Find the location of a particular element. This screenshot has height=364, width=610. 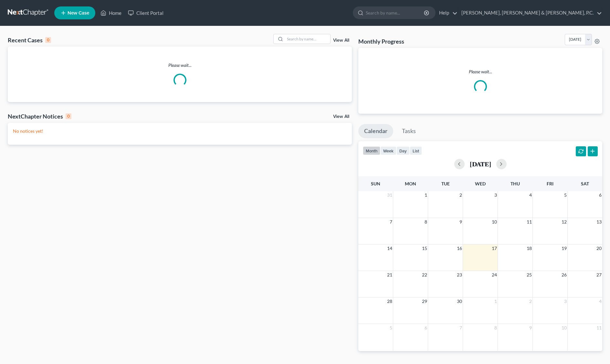

span: Fri is located at coordinates (550, 184).